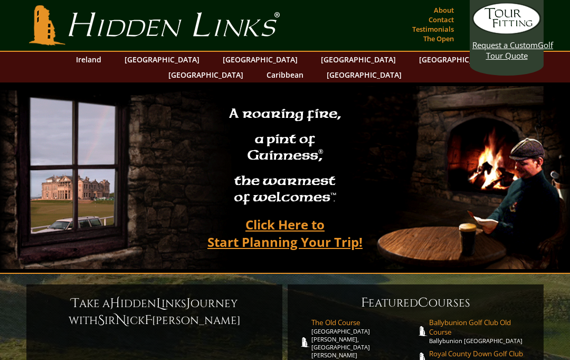  Describe the element at coordinates (189, 303) in the screenshot. I see `span: J` at that location.